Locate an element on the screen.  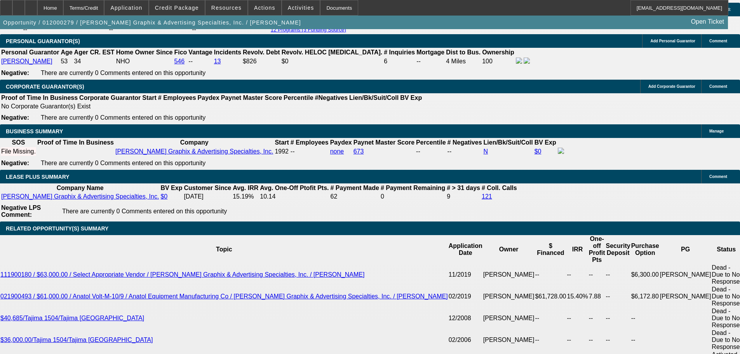
a: Open Ticket is located at coordinates (707, 22).